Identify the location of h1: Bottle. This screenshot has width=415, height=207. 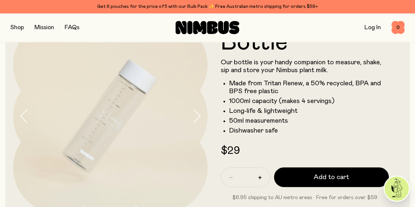
(305, 43).